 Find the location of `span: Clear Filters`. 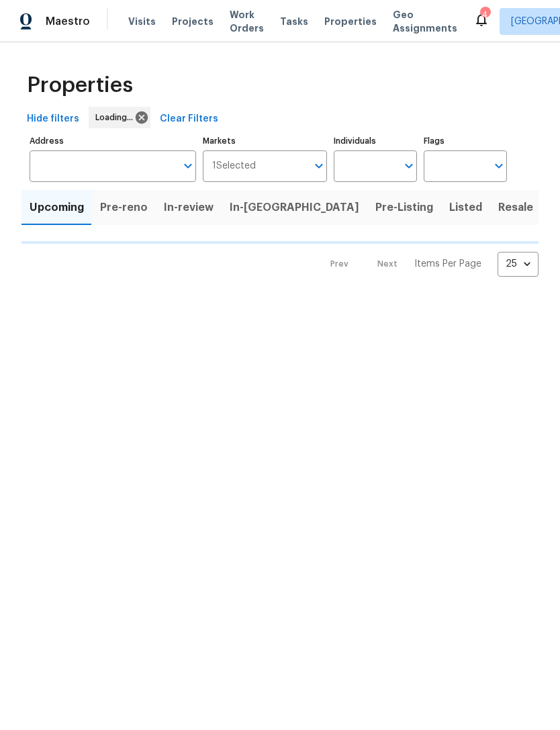

span: Clear Filters is located at coordinates (189, 119).